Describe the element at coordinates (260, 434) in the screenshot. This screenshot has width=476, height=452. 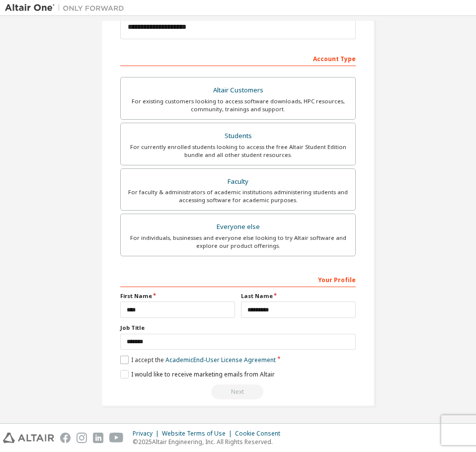
I see `div: Cookie Consent` at that location.